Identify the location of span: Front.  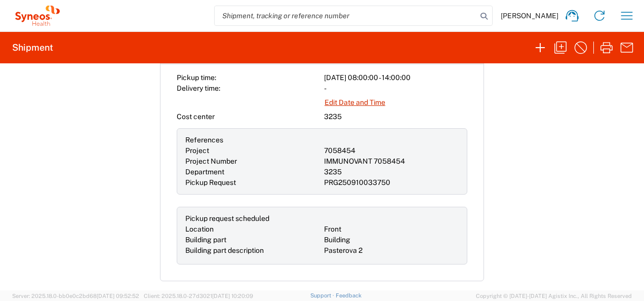
(332, 229).